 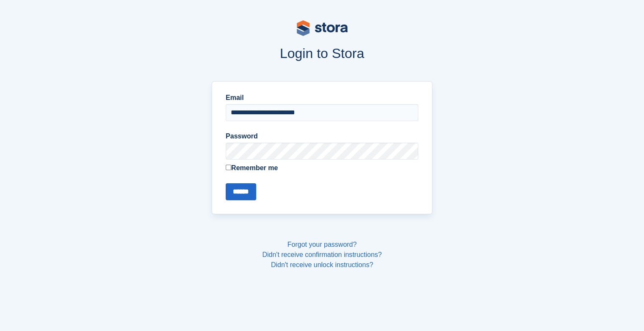 What do you see at coordinates (322, 136) in the screenshot?
I see `label: Password` at bounding box center [322, 136].